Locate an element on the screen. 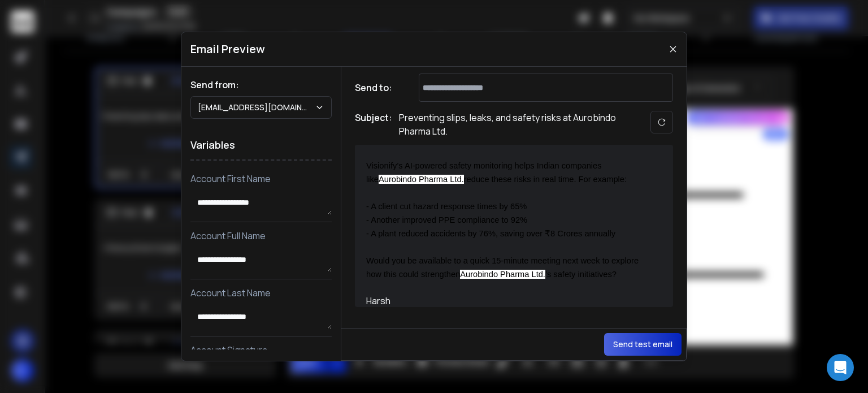 Image resolution: width=868 pixels, height=393 pixels. h1: Send to: is located at coordinates (377, 88).